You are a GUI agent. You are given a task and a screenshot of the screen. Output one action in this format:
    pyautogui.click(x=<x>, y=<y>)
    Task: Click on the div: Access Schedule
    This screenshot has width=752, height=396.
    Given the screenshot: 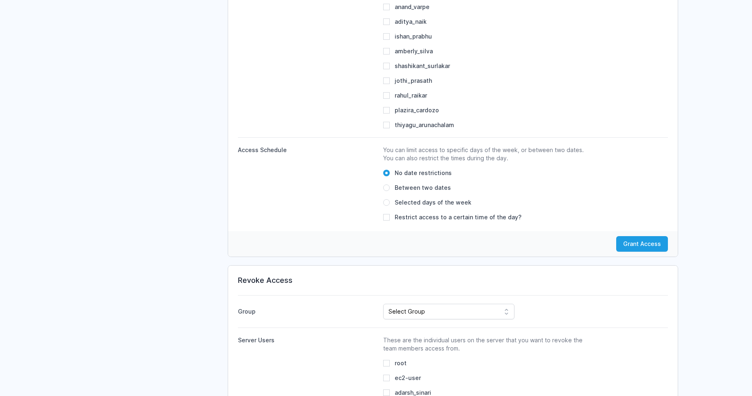 What is the action you would take?
    pyautogui.click(x=307, y=150)
    